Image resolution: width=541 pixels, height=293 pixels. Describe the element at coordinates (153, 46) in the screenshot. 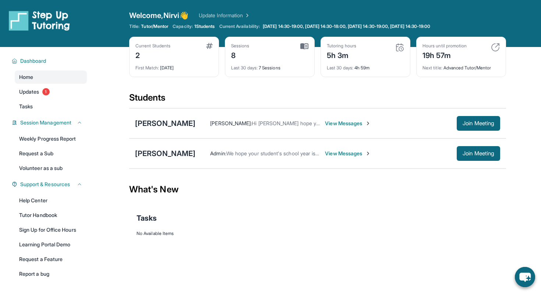

I see `div: Current Students` at that location.